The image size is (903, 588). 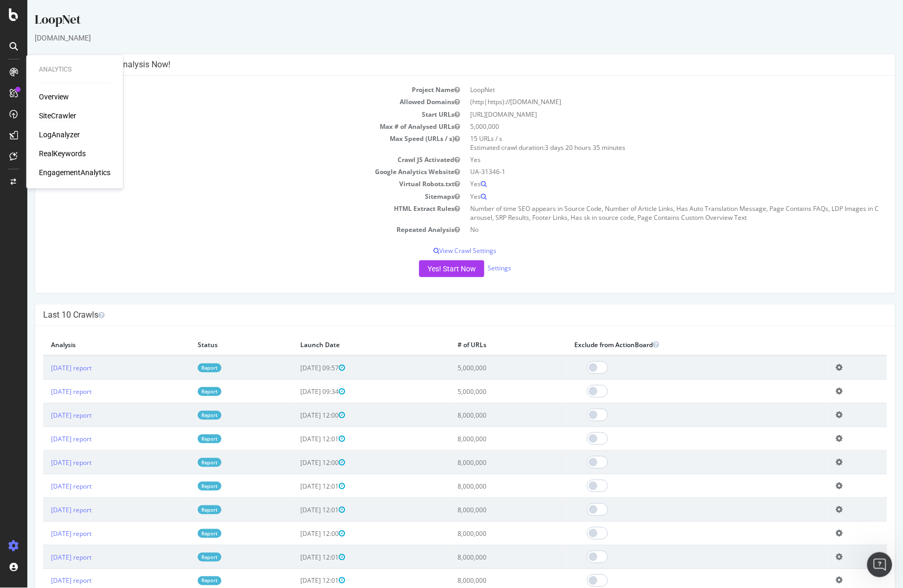 What do you see at coordinates (227, 196) in the screenshot?
I see `td: Sitemaps` at bounding box center [227, 196].